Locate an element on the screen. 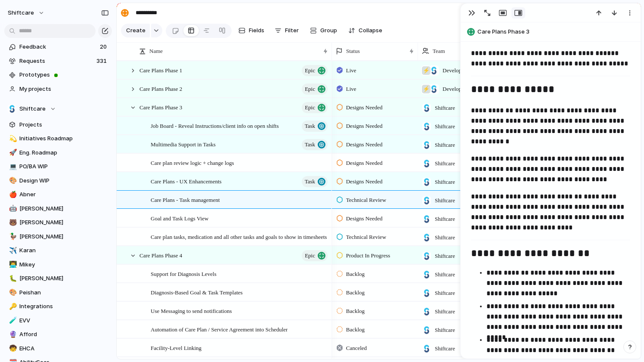 This screenshot has width=644, height=362. span: Automation of Care Plan / Service Agreement into Scheduler is located at coordinates (219, 329).